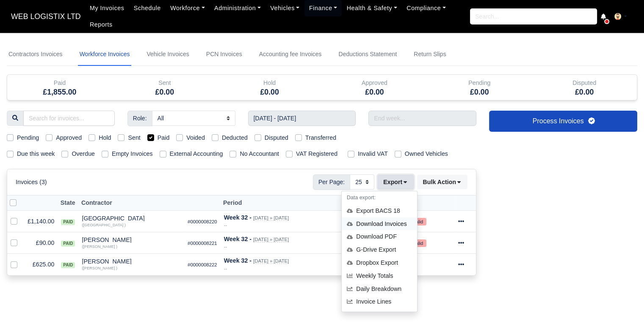 This screenshot has width=644, height=334. I want to click on button: Export, so click(396, 182).